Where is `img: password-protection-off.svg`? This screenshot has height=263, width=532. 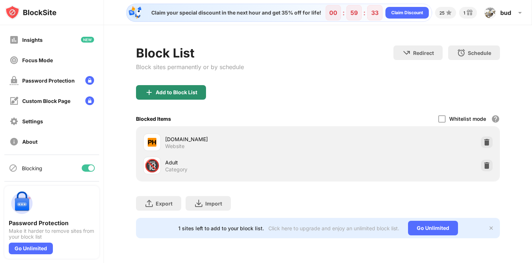
img: password-protection-off.svg is located at coordinates (14, 81).